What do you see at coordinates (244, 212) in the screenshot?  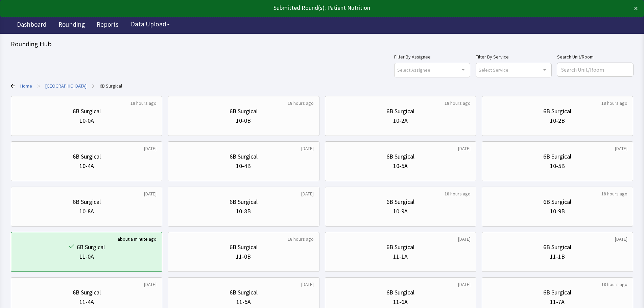 I see `div: 10-8B` at bounding box center [244, 212].